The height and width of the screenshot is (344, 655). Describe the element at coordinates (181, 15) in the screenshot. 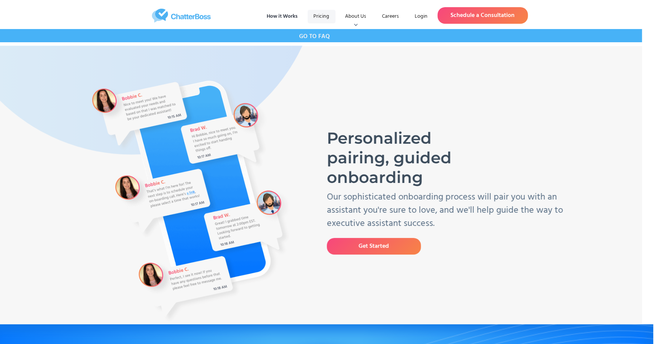

I see `a: home` at that location.